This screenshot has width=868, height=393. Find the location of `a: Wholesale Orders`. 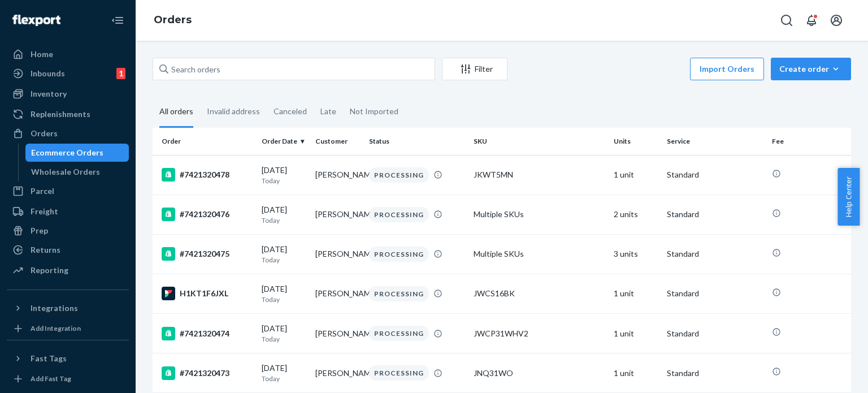

a: Wholesale Orders is located at coordinates (77, 172).